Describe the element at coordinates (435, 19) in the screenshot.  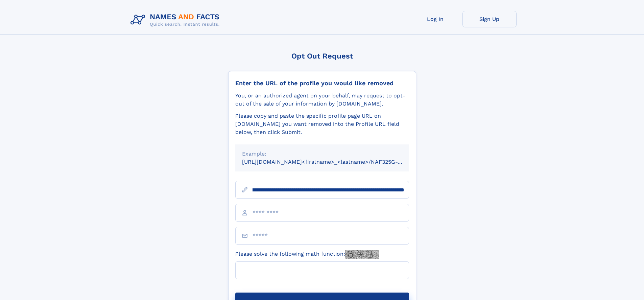
I see `a: Log In` at that location.